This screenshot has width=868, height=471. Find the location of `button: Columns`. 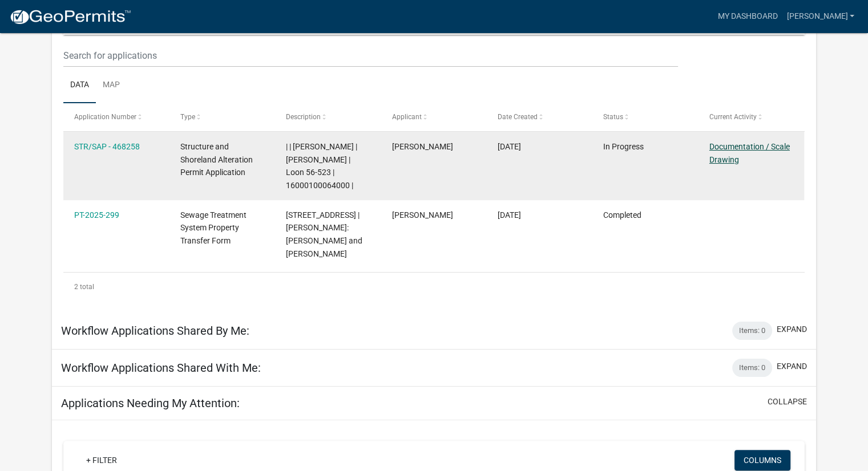

button: Columns is located at coordinates (762, 460).